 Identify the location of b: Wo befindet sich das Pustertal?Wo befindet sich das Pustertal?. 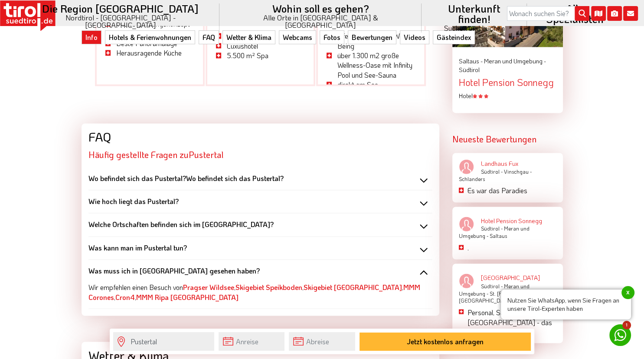
(186, 178).